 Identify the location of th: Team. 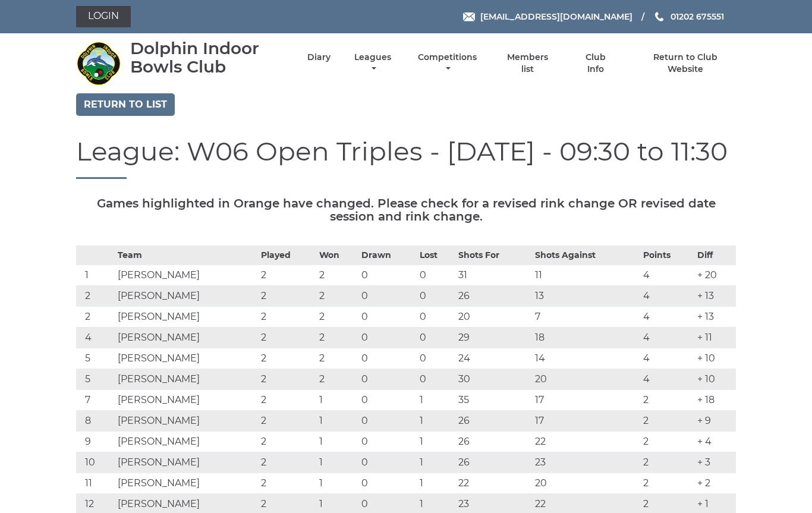
(186, 256).